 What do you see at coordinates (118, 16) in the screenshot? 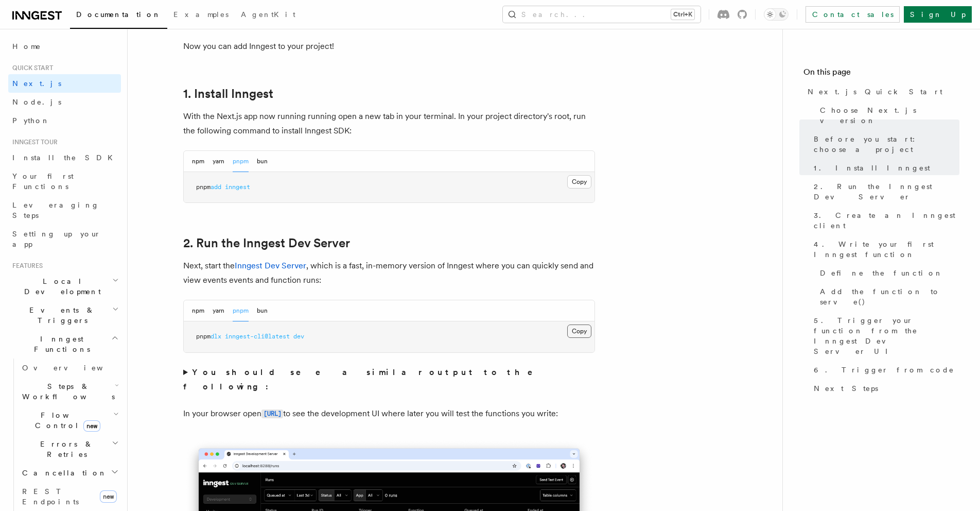
I see `a: Documentation` at bounding box center [118, 16].